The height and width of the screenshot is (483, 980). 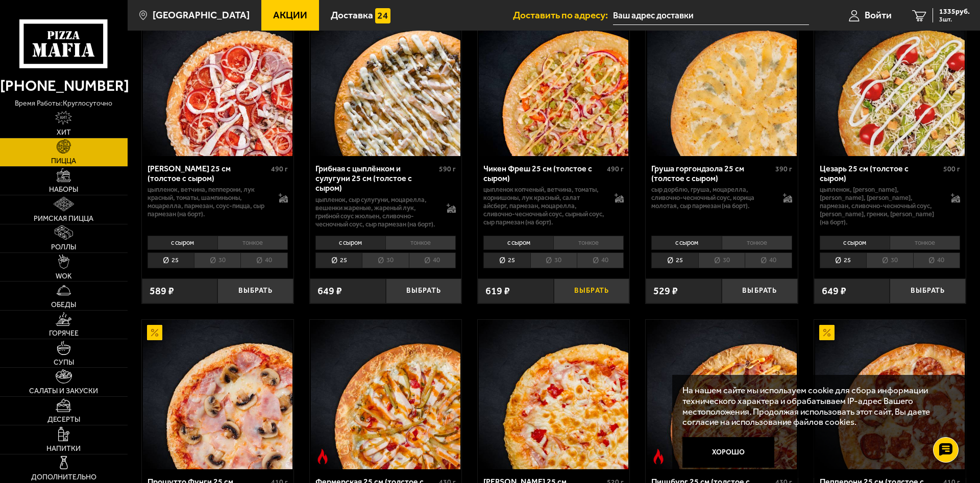 I want to click on span: 1335 руб., so click(x=954, y=12).